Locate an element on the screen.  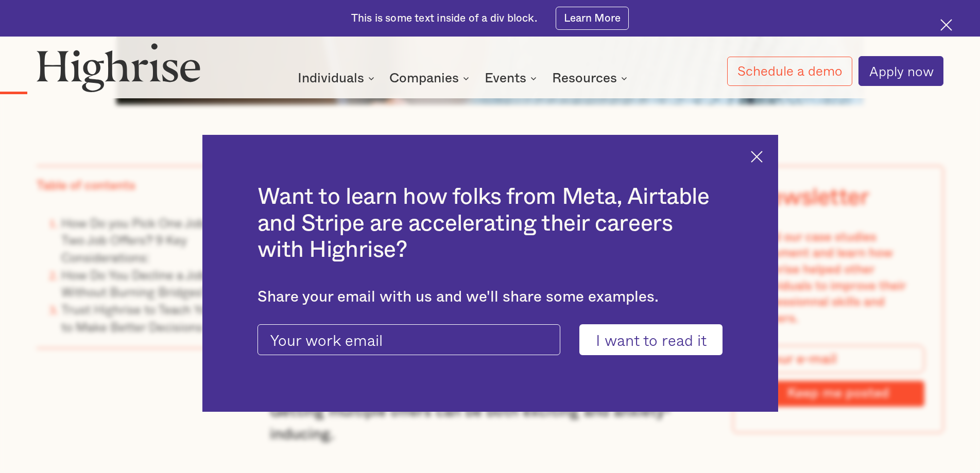
form: current-ascender-blog-article-modal-form is located at coordinates (490, 340).